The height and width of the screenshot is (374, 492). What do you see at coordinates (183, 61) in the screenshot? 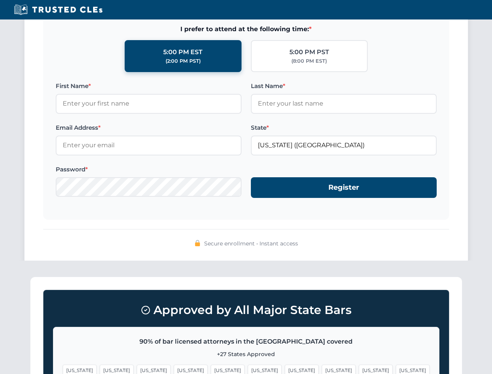
I see `div: (2:00 PM PST)` at bounding box center [183, 61].